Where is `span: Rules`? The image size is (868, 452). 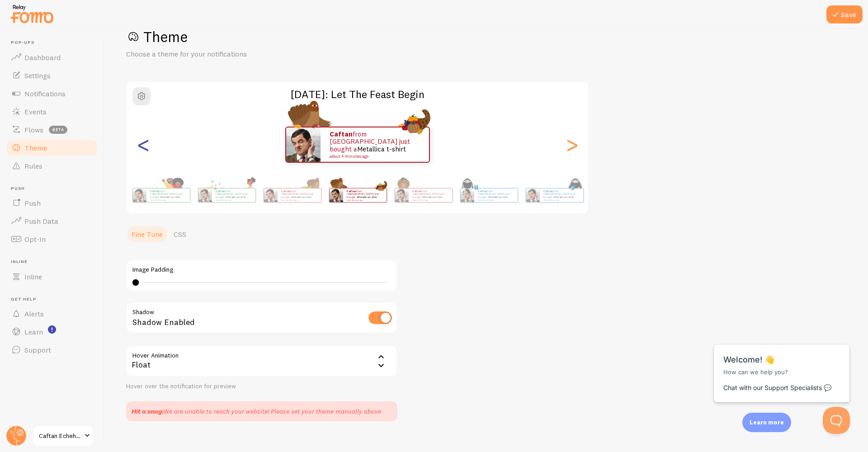 span: Rules is located at coordinates (33, 166).